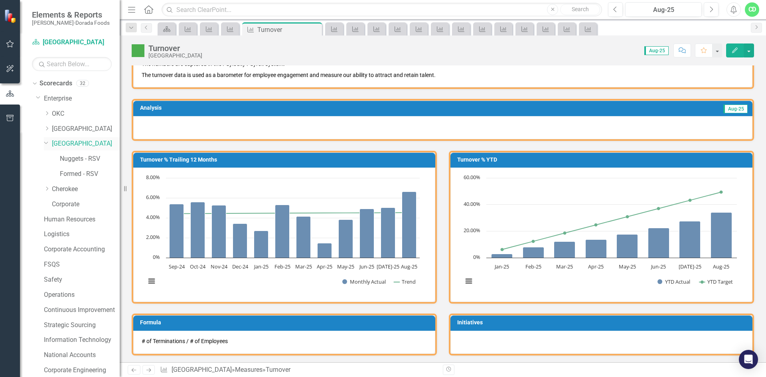 The image size is (766, 377). I want to click on button: Aug-25, so click(663, 10).